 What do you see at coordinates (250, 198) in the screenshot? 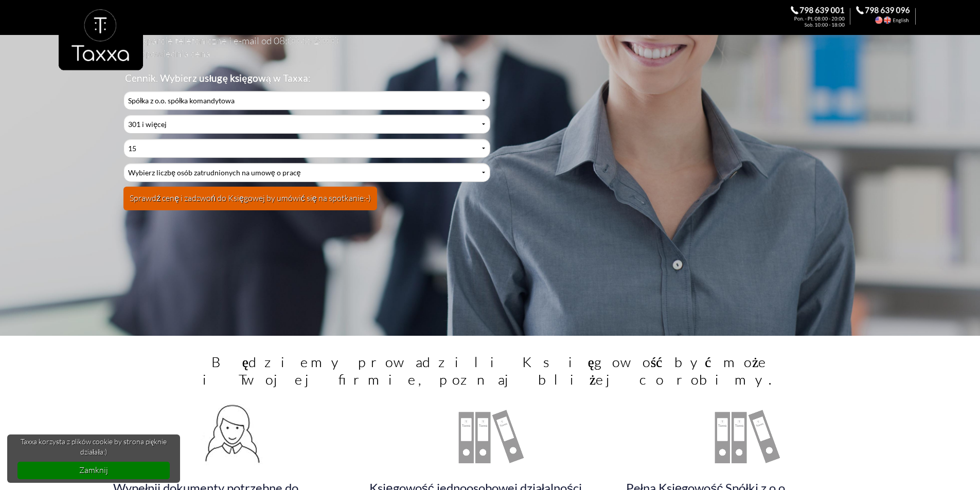
I see `button: Sprawdź cenę i zadzwoń do Księgowej by umówić się na spotkanie:-)` at bounding box center [250, 198].